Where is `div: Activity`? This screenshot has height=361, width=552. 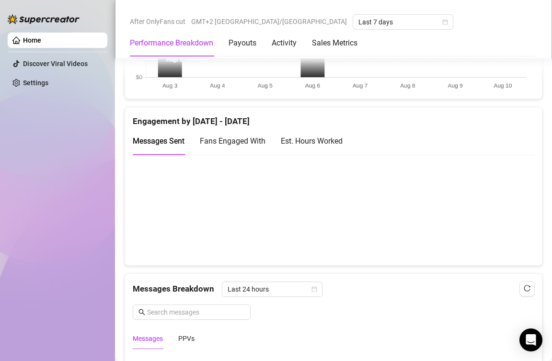
div: Activity is located at coordinates (284, 43).